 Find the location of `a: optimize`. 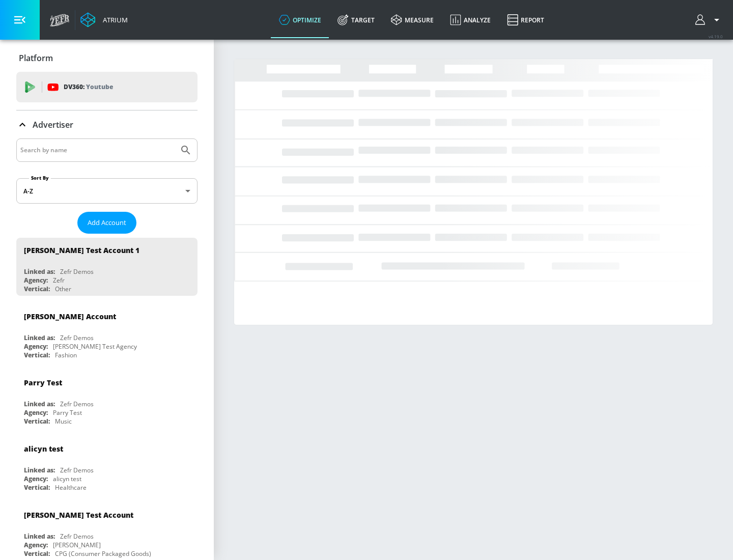

a: optimize is located at coordinates (300, 20).